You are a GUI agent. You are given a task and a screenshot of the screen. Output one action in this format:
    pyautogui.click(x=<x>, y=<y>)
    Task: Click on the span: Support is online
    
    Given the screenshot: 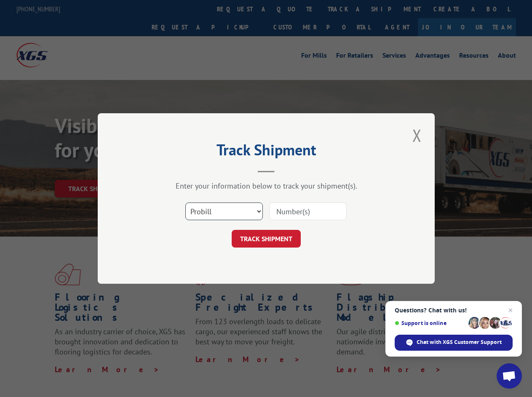 What is the action you would take?
    pyautogui.click(x=430, y=323)
    